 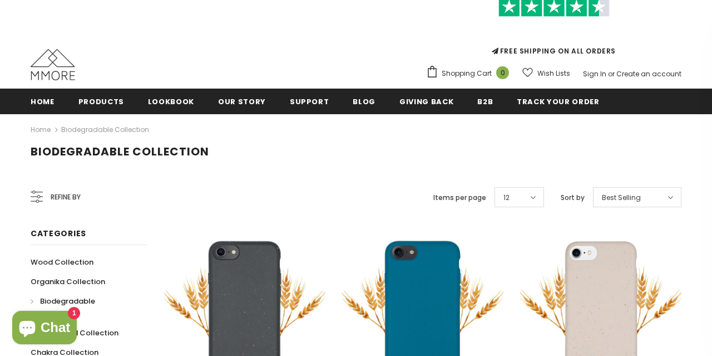 What do you see at coordinates (45, 328) in the screenshot?
I see `inbox-online-store-chat: Shopify online store chat` at bounding box center [45, 328].